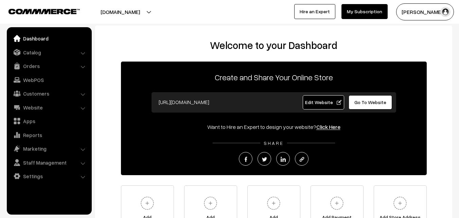 Image resolution: width=459 pixels, height=218 pixels. What do you see at coordinates (49, 66) in the screenshot?
I see `a: Orders` at bounding box center [49, 66].